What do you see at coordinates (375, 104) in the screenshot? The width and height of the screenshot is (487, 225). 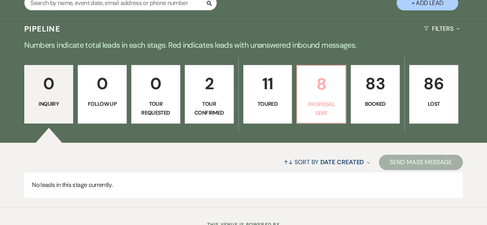 I see `p: Booked` at bounding box center [375, 104].